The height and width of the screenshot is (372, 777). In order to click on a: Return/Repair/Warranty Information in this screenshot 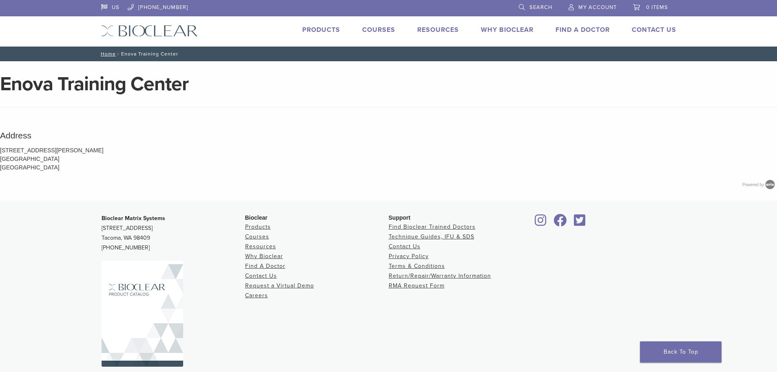, I will do `click(440, 275)`.